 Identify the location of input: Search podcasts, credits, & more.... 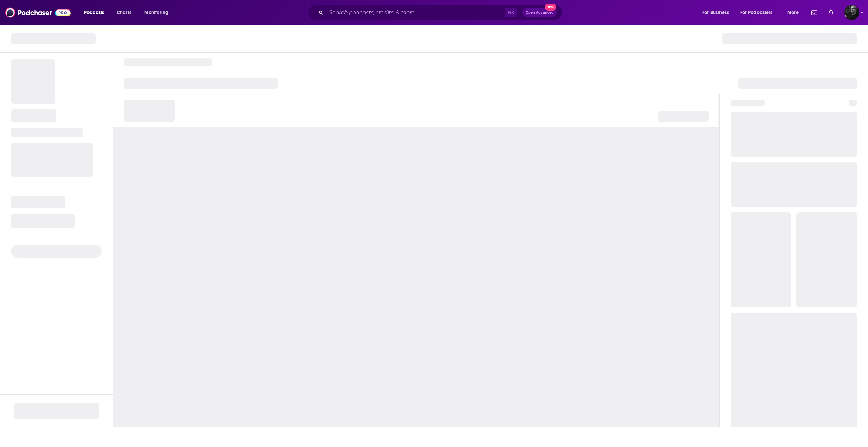
(415, 12).